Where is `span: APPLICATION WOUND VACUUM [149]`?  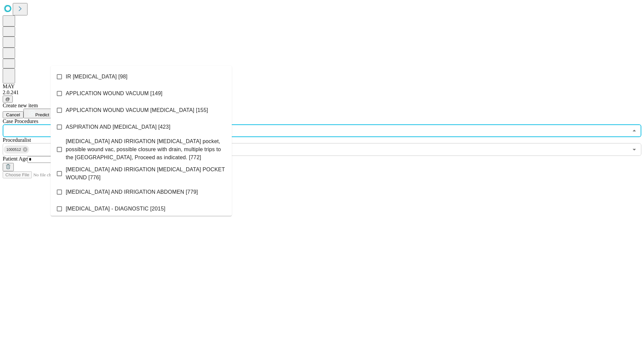 span: APPLICATION WOUND VACUUM [149] is located at coordinates (114, 94).